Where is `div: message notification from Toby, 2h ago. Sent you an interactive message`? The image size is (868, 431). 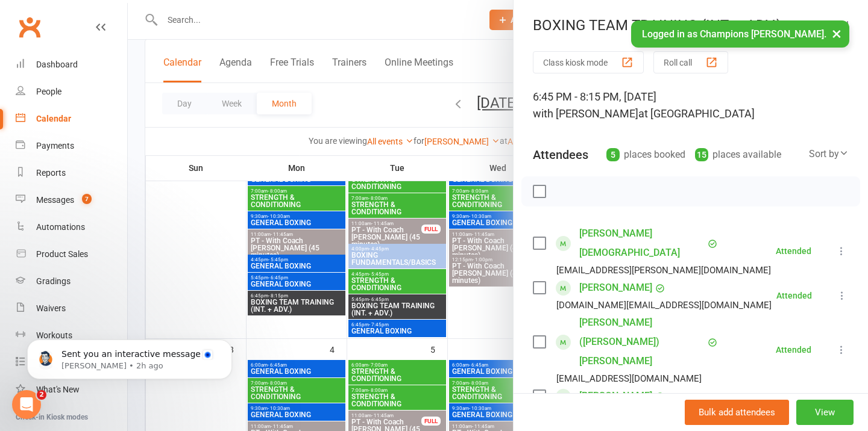
div: message notification from Toby, 2h ago. Sent you an interactive message is located at coordinates (121, 45).